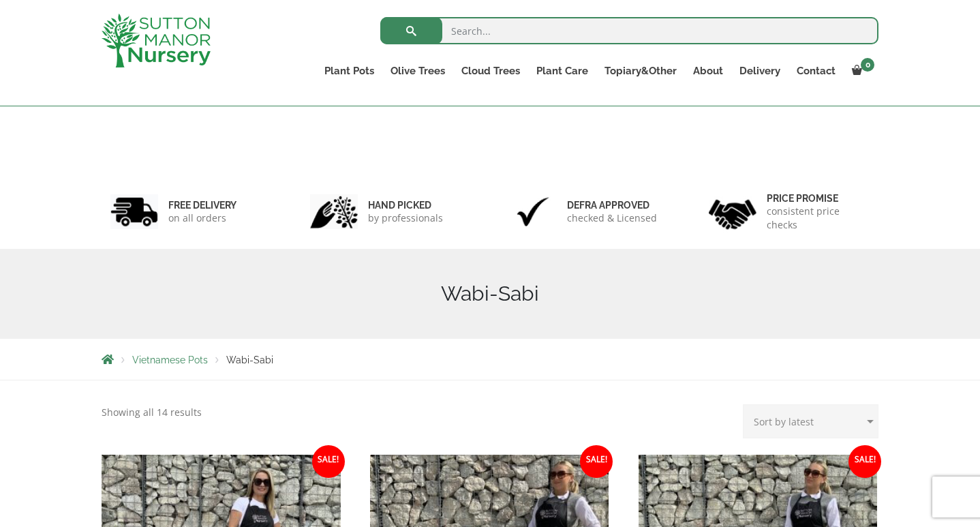  What do you see at coordinates (733, 212) in the screenshot?
I see `img: 4.jpg` at bounding box center [733, 212].